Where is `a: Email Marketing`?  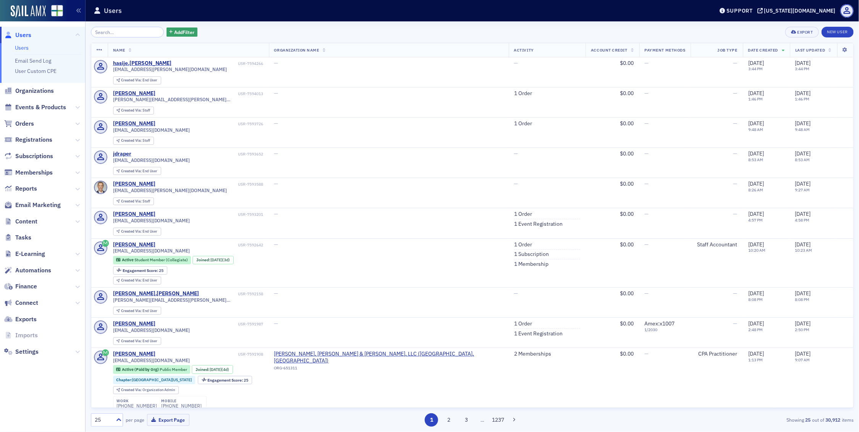 a: Email Marketing is located at coordinates (32, 205).